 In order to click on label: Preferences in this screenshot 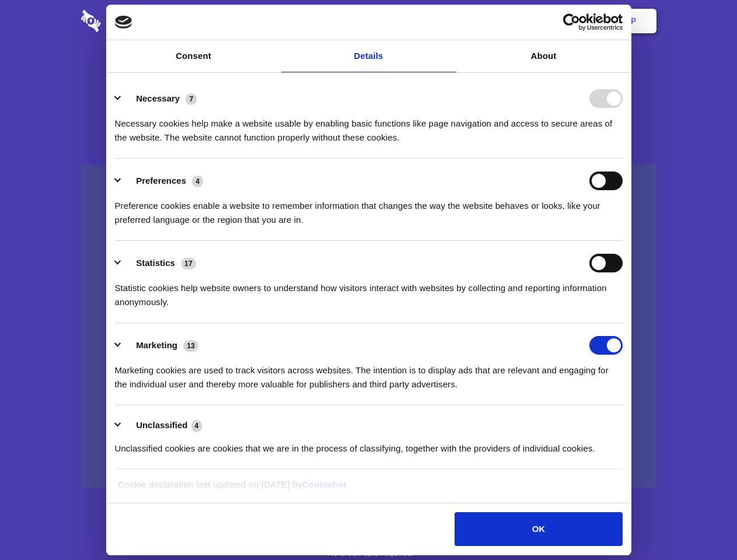, I will do `click(161, 180)`.